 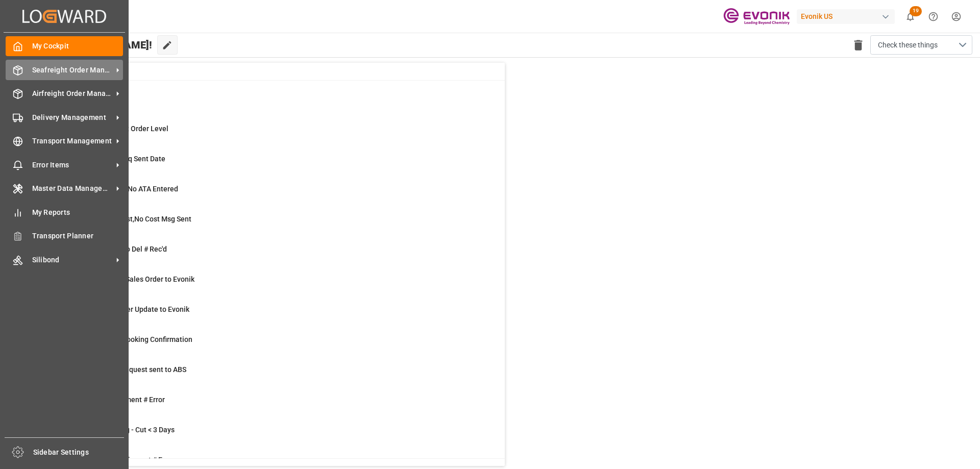 What do you see at coordinates (73, 188) in the screenshot?
I see `span: Master Data Management` at bounding box center [73, 188].